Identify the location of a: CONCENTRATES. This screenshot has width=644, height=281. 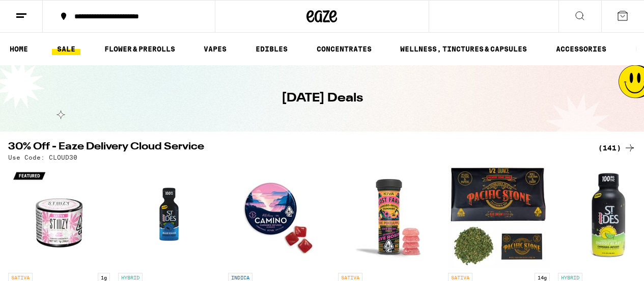
(344, 49).